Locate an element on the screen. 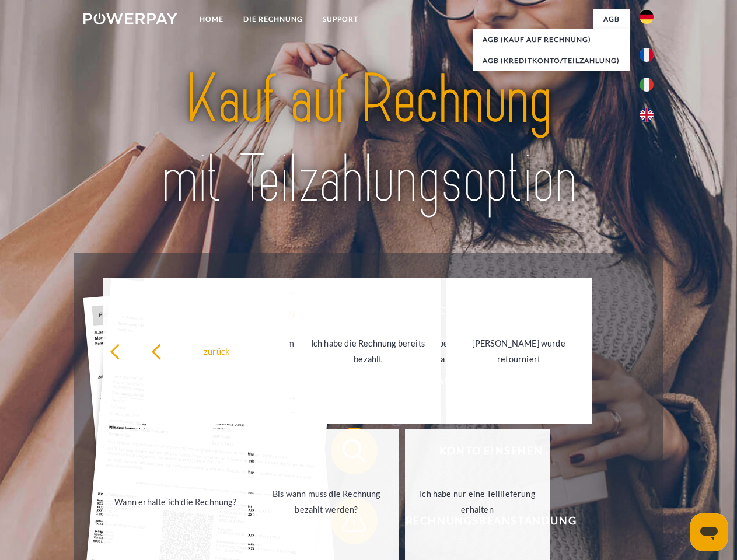 This screenshot has width=737, height=560. img: fr is located at coordinates (647, 55).